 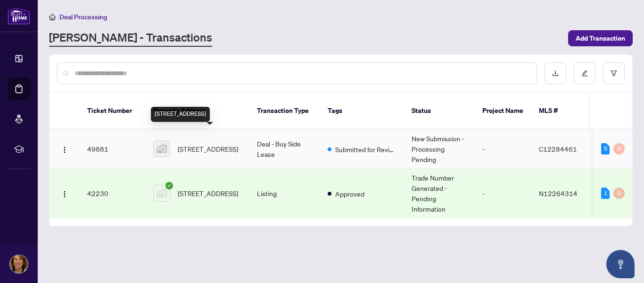 I want to click on img: logo, so click(x=19, y=16).